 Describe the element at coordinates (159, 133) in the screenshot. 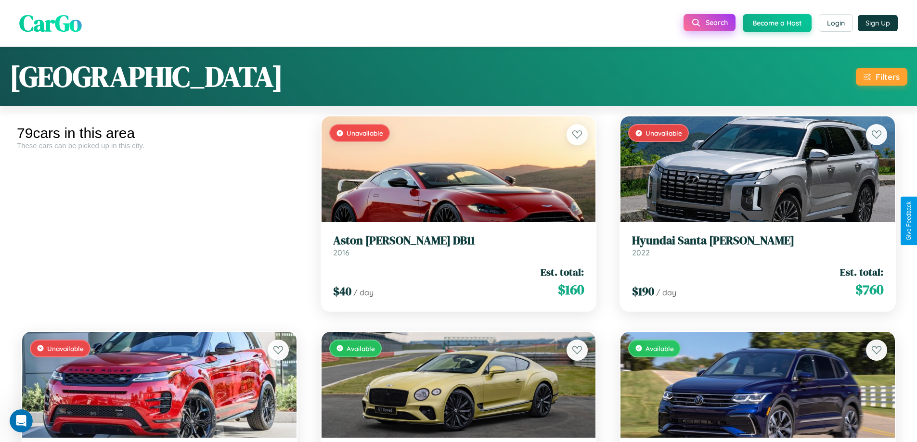

I see `div: 79 cars in this area` at that location.